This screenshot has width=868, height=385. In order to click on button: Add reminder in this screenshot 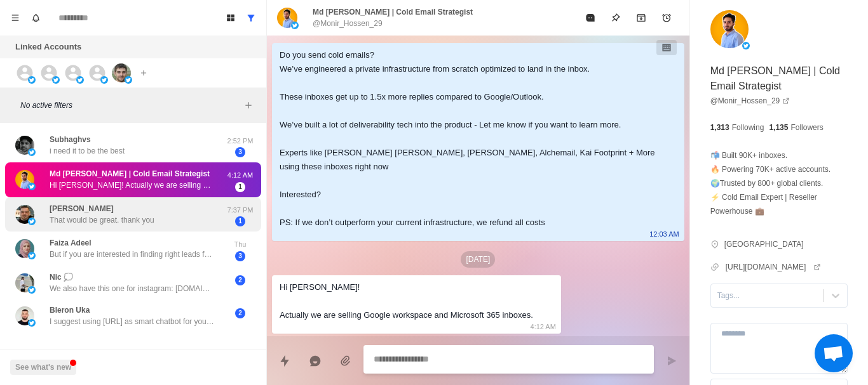, I will do `click(666, 18)`.